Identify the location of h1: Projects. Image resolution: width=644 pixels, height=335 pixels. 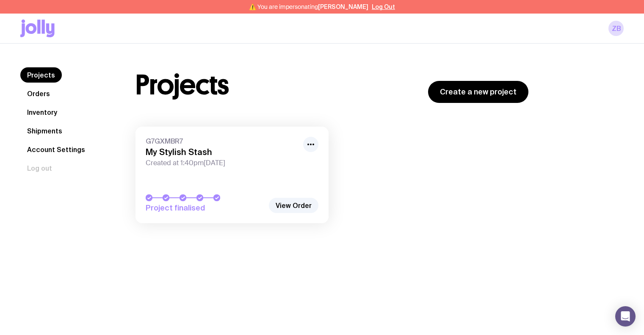
(182, 85).